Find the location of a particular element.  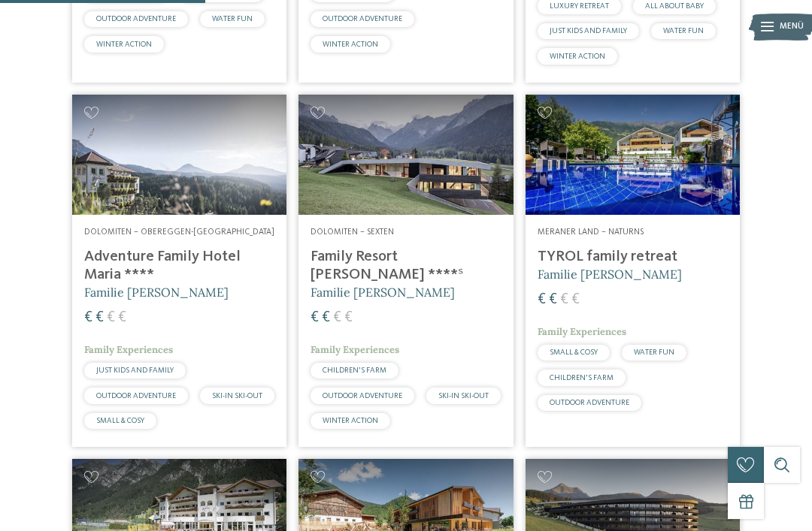

span: Meraner Land – Naturns is located at coordinates (590, 232).